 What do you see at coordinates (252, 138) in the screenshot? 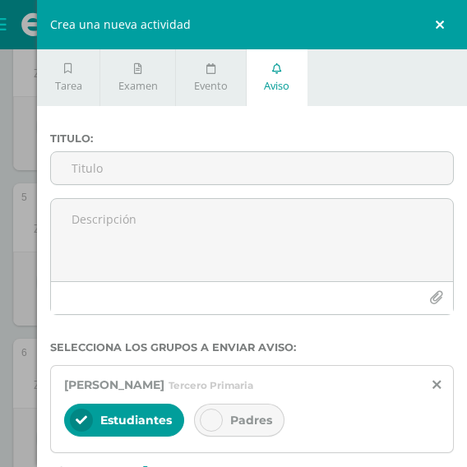
I see `label: Titulo :` at bounding box center [252, 138].